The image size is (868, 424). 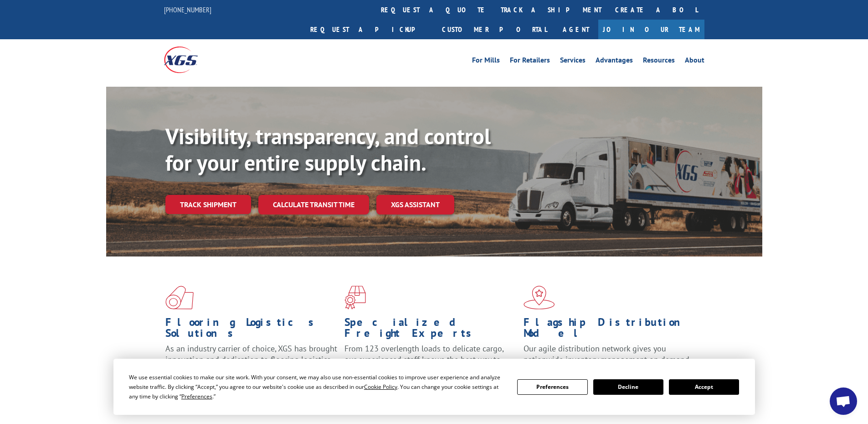 What do you see at coordinates (381, 386) in the screenshot?
I see `span: Cookie Policy` at bounding box center [381, 386].